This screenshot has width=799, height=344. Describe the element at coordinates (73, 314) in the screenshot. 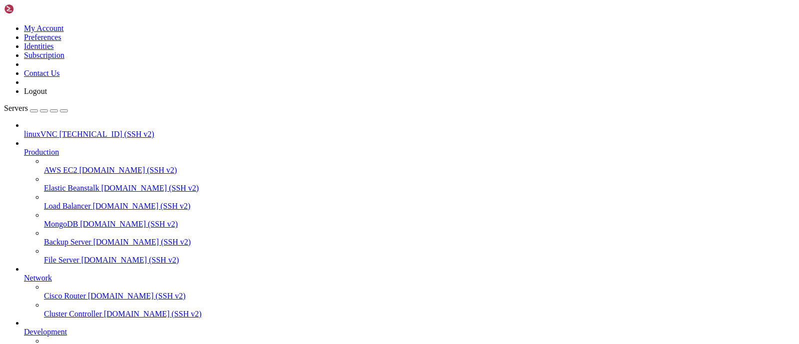

I see `span: Cluster Controller` at that location.